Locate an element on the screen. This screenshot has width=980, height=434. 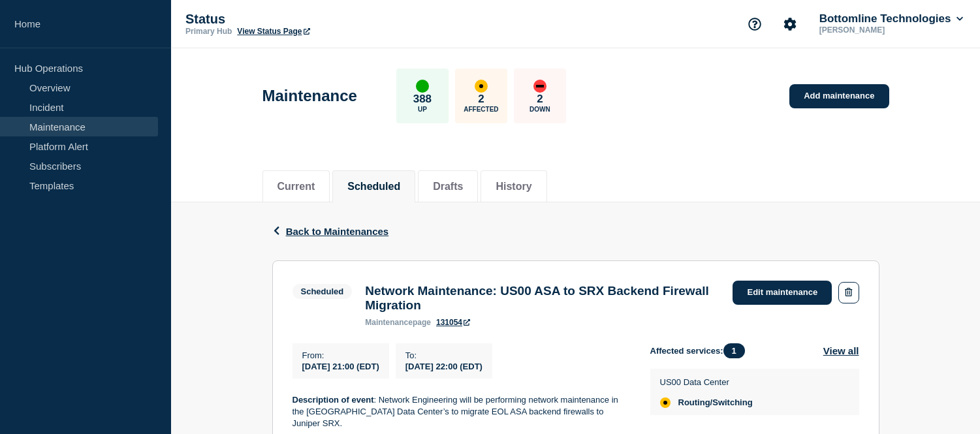
p: page is located at coordinates (397, 322).